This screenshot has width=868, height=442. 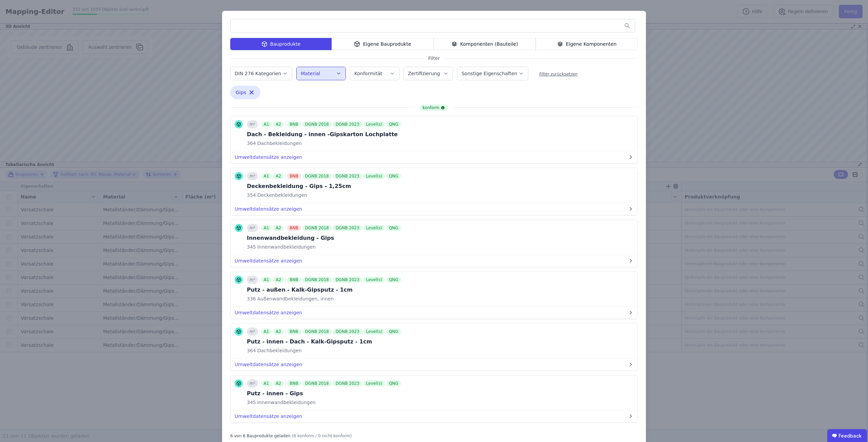 What do you see at coordinates (425, 73) in the screenshot?
I see `label: Zertifizierung` at bounding box center [425, 73].